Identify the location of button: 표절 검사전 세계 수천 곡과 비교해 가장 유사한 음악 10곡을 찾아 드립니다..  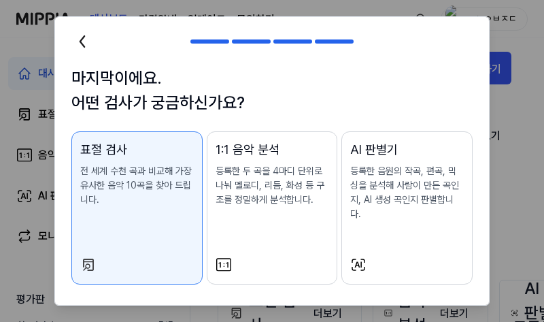
(137, 207).